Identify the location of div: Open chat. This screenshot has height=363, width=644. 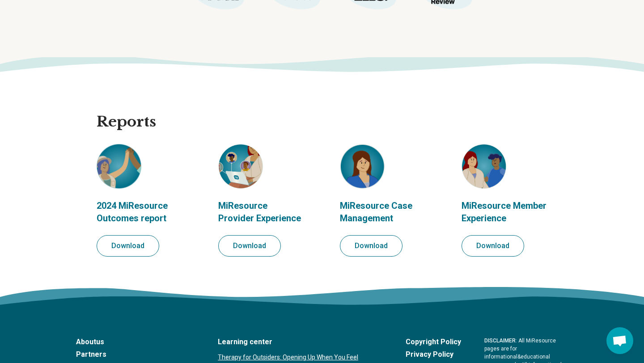
(620, 340).